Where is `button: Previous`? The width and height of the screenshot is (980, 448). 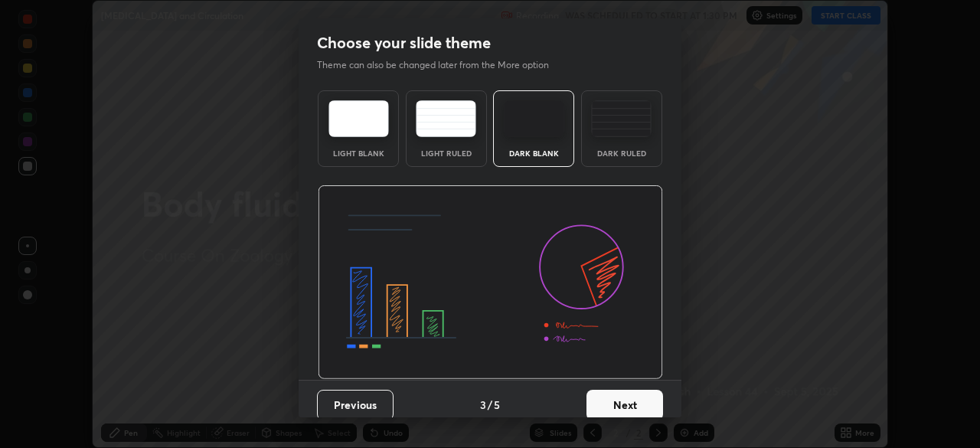 button: Previous is located at coordinates (355, 405).